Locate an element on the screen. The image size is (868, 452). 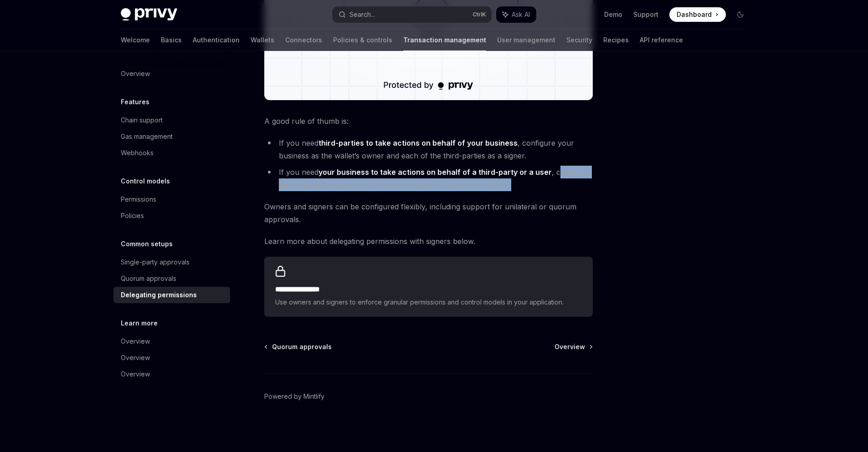
h5: Common setups is located at coordinates (147, 244).